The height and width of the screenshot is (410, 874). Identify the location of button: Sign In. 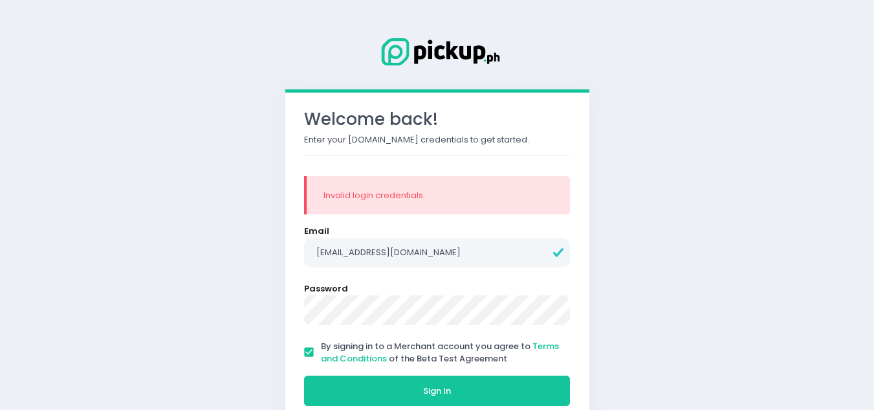
(437, 391).